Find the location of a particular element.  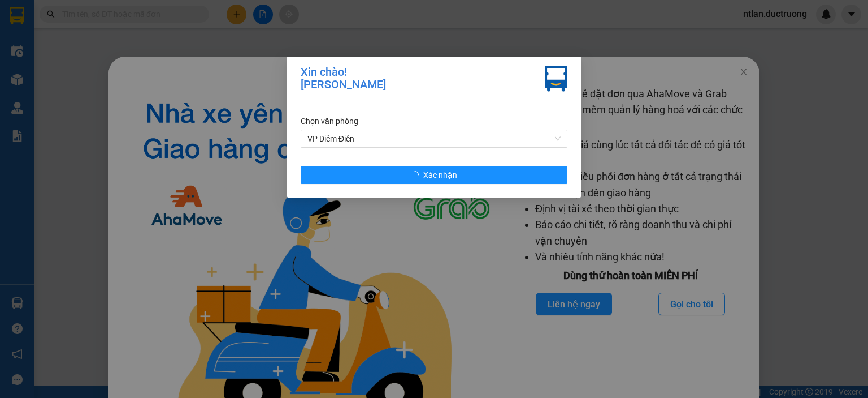

div: Chọn văn phòng is located at coordinates (434, 121).